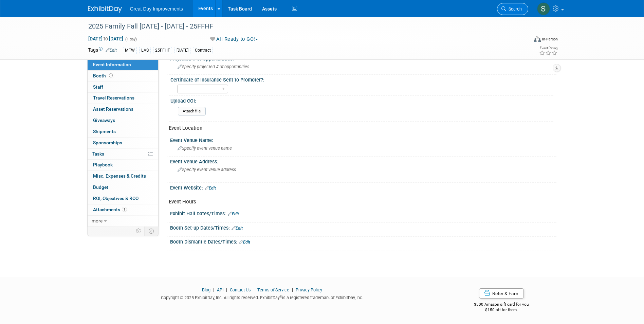 This screenshot has width=644, height=324. Describe the element at coordinates (123, 76) in the screenshot. I see `a: Booth` at that location.